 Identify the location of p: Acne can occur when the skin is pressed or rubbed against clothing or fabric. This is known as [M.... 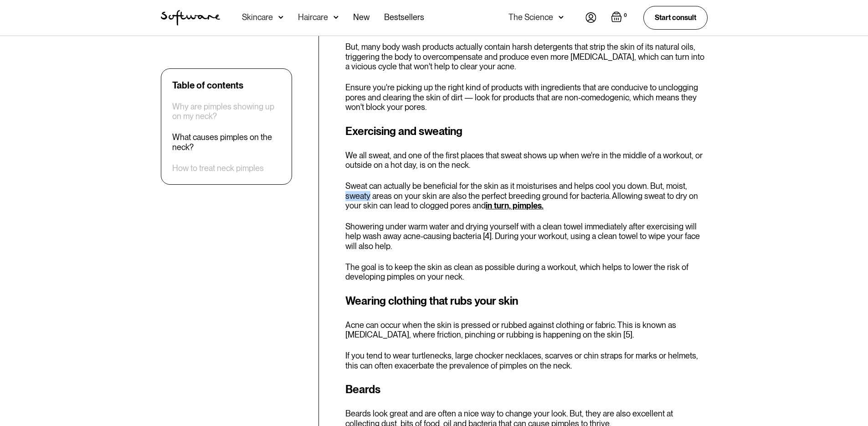
(526, 330).